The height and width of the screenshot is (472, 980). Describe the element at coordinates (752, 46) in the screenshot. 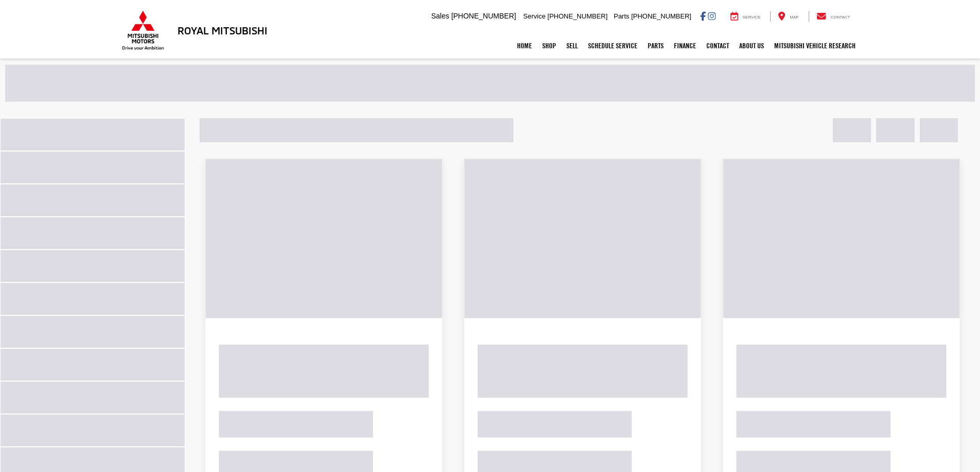

I see `a: About Us` at that location.